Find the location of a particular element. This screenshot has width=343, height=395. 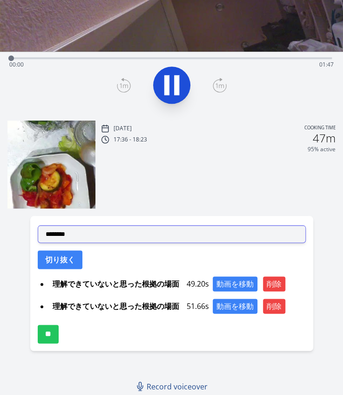

span: 01:47 is located at coordinates (326, 64).